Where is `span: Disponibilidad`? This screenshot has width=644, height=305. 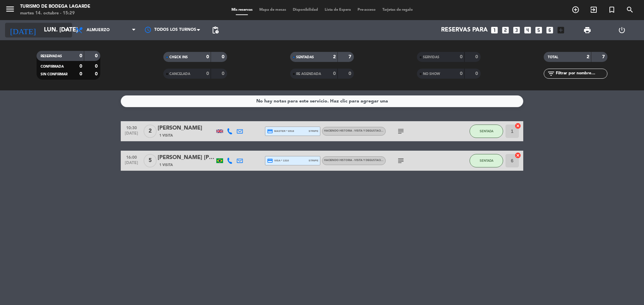 span: Disponibilidad is located at coordinates (305, 9).